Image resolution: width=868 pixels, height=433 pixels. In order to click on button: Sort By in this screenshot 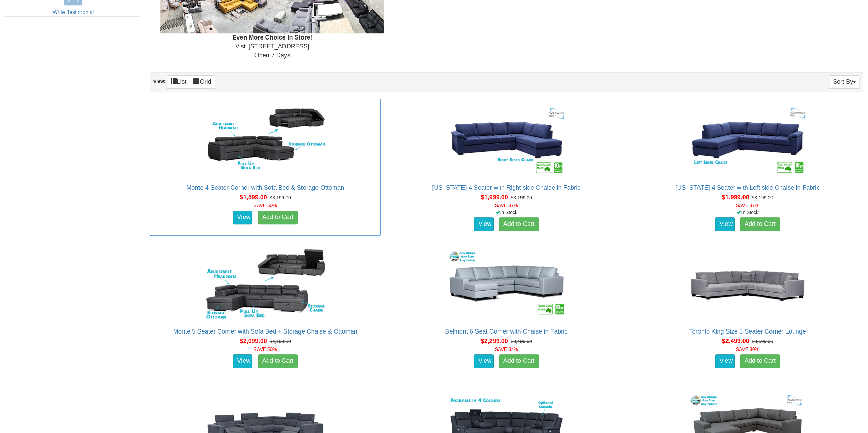, I will do `click(844, 82)`.